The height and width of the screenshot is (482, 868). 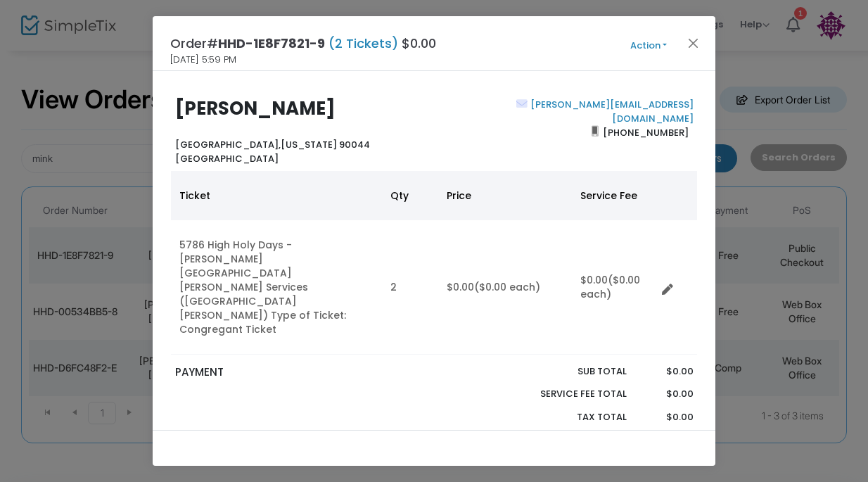 I want to click on th: Ticket, so click(x=276, y=196).